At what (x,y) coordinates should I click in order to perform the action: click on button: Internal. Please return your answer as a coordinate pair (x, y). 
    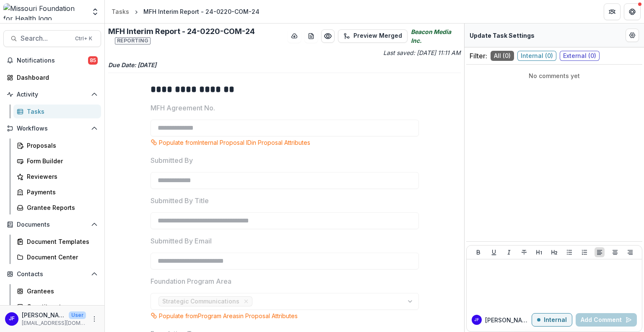
    Looking at the image, I should click on (552, 319).